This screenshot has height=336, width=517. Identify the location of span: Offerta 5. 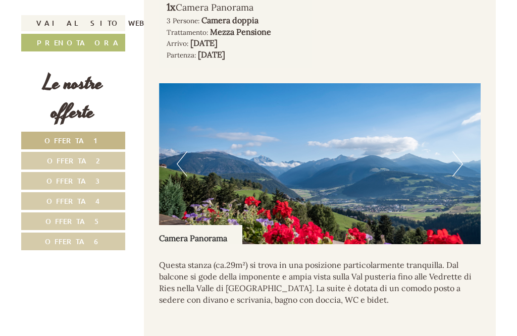
(73, 221).